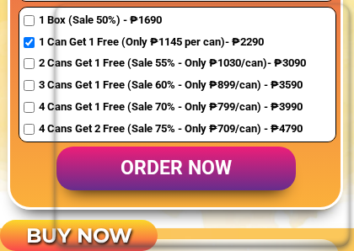 The image size is (354, 251). Describe the element at coordinates (172, 107) in the screenshot. I see `span: 4 Cans Get 1 Free (Sale 70% - Only ₱799/can) - ₱3990` at that location.